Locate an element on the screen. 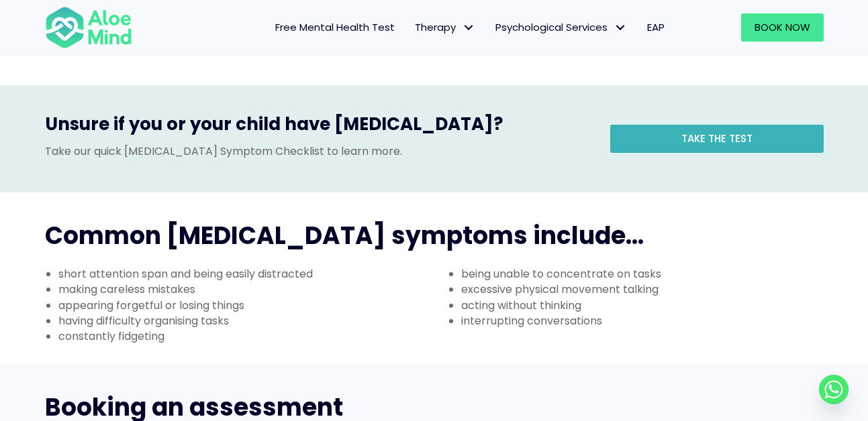 The width and height of the screenshot is (868, 421). span: Book Now is located at coordinates (782, 27).